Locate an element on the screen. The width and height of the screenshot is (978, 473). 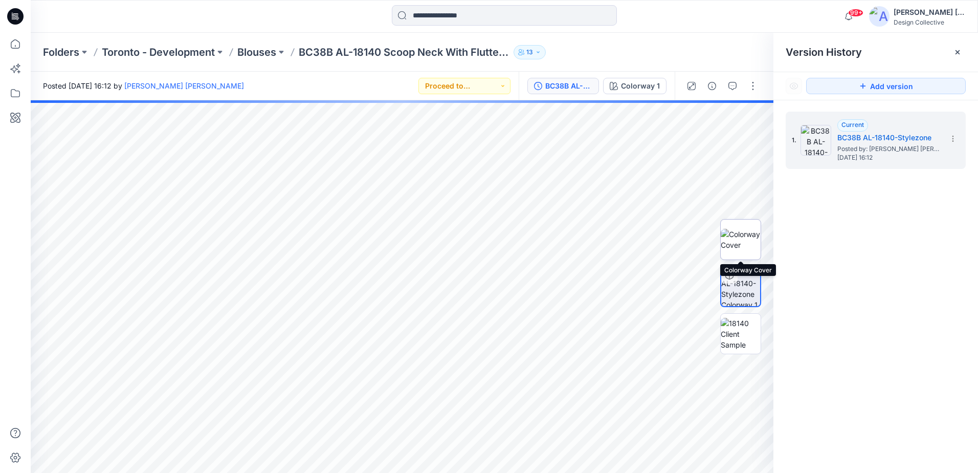
span: 1. is located at coordinates (794, 140).